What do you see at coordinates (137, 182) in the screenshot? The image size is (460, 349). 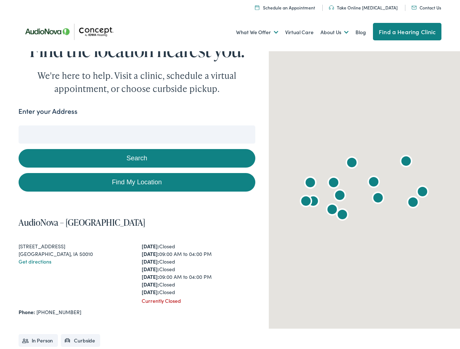 I see `a: Find My Location` at bounding box center [137, 182].